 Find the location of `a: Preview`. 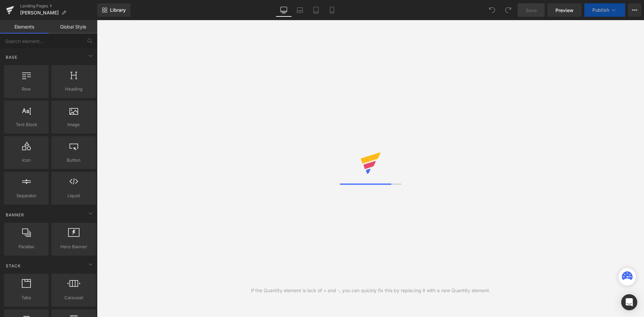

a: Preview is located at coordinates (564, 10).